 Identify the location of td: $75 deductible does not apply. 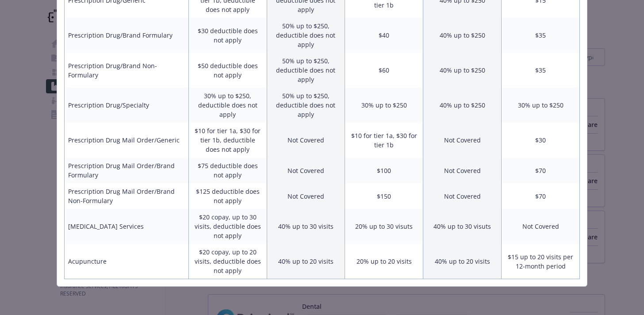
(228, 170).